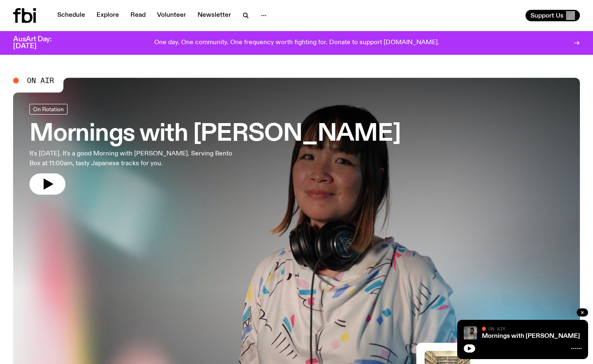 The height and width of the screenshot is (364, 593). Describe the element at coordinates (552, 15) in the screenshot. I see `button: Support Us` at that location.